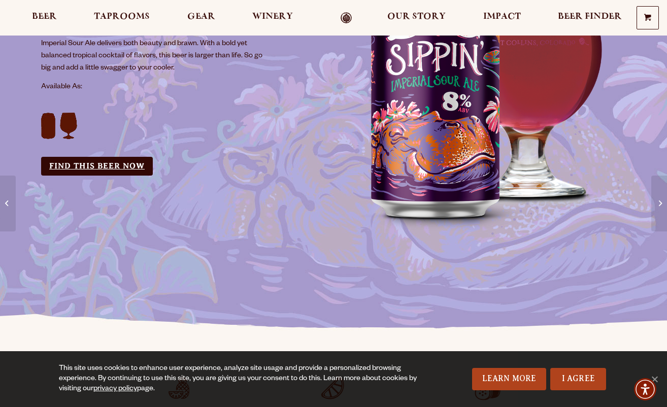  I want to click on div: Accessibility Menu, so click(645, 389).